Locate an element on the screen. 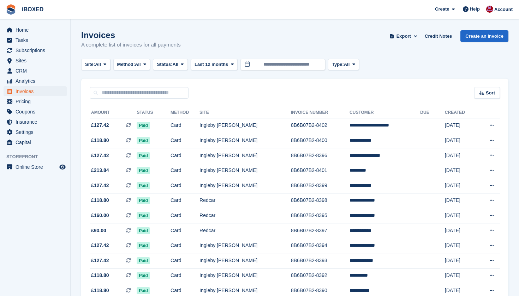 This screenshot has height=296, width=519. span: Status: is located at coordinates (164, 65).